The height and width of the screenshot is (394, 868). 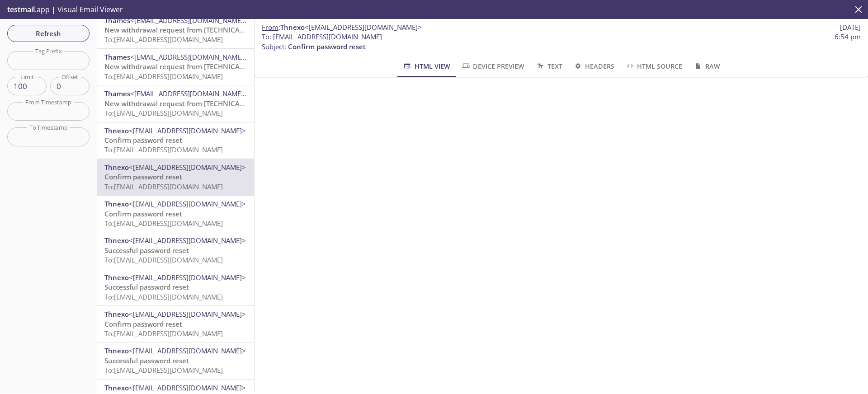 What do you see at coordinates (848, 36) in the screenshot?
I see `span: 6:54 pm` at bounding box center [848, 36].